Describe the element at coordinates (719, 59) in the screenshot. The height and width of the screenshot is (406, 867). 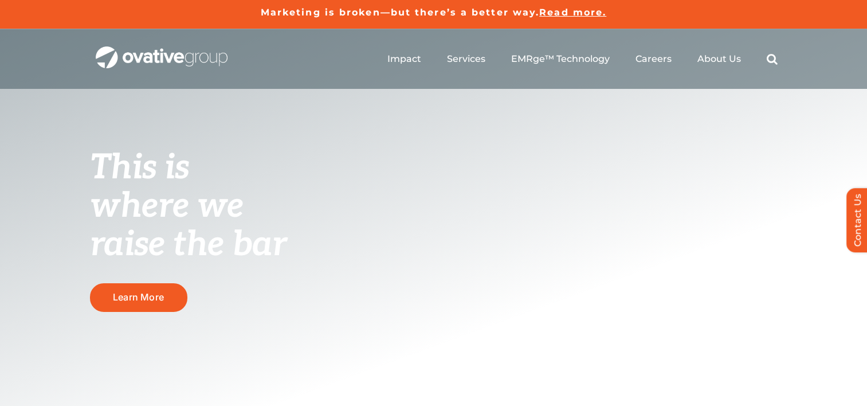
I see `span: About Us` at that location.